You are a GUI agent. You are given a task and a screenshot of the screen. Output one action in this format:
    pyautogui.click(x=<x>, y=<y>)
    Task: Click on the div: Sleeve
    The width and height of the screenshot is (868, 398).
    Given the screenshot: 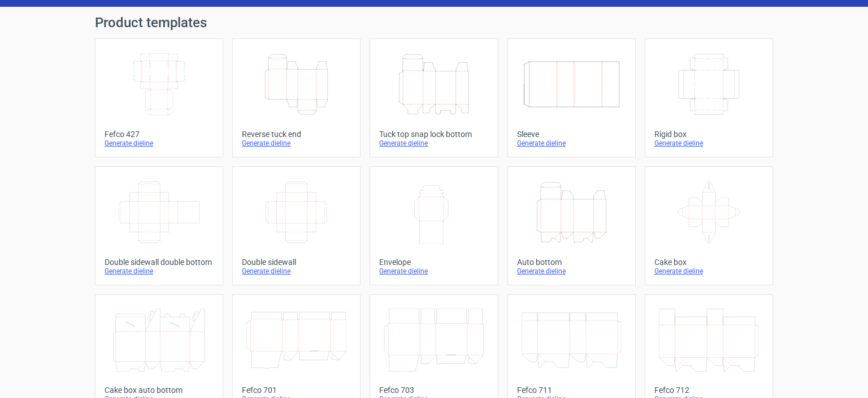 What is the action you would take?
    pyautogui.click(x=571, y=134)
    